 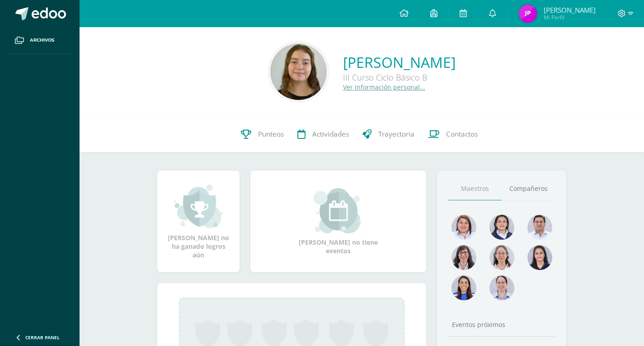 I want to click on span: Archivos, so click(x=42, y=40).